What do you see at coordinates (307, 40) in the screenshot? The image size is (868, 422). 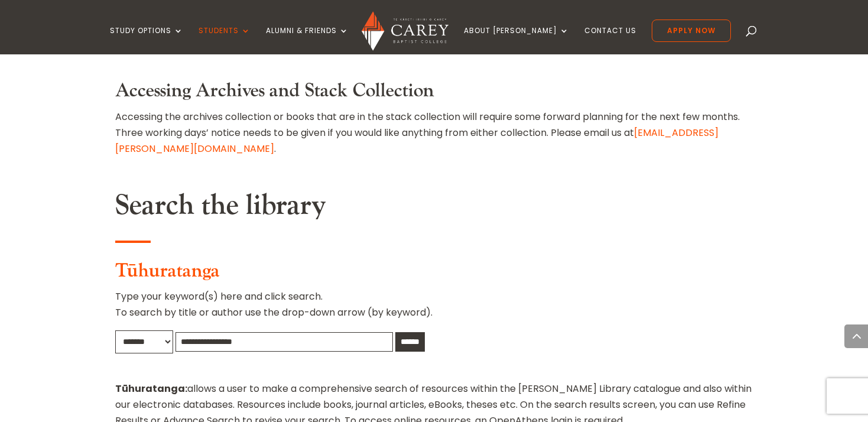 I see `a: Alumni & Friends` at bounding box center [307, 40].